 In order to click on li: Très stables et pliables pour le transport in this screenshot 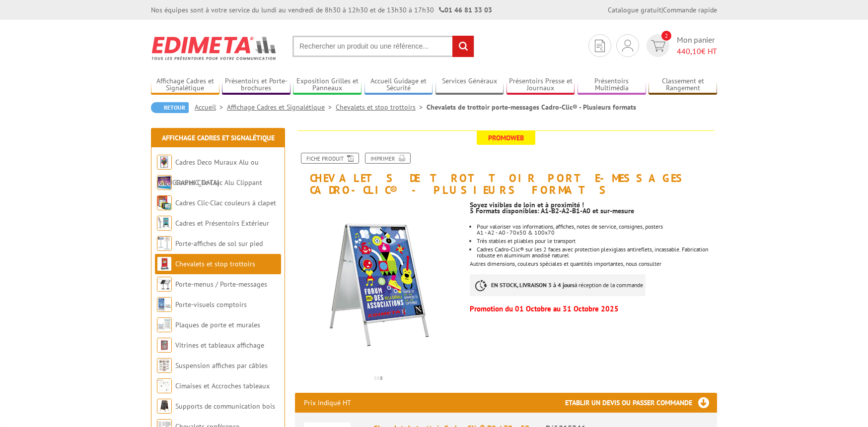, I will do `click(596, 242)`.